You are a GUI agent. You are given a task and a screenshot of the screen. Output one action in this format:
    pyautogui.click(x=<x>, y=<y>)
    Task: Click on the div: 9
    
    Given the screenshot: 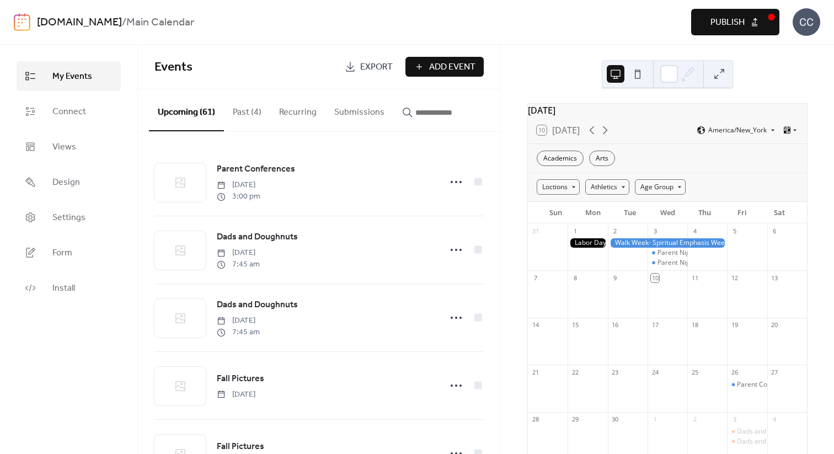 What is the action you would take?
    pyautogui.click(x=615, y=277)
    